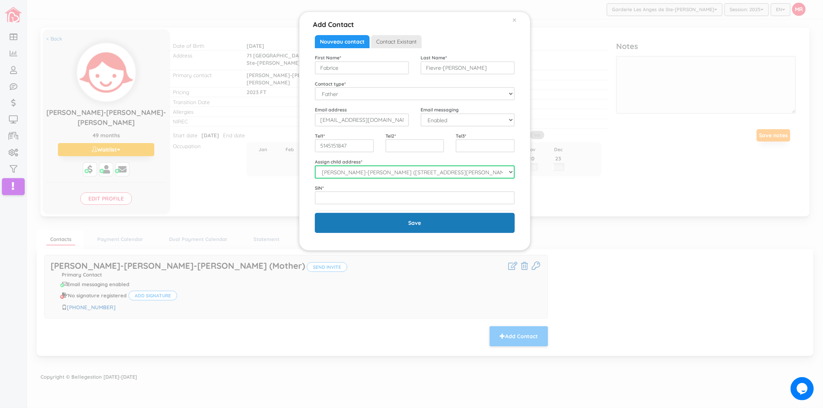  What do you see at coordinates (333, 23) in the screenshot?
I see `h5: Add Contact` at bounding box center [333, 23].